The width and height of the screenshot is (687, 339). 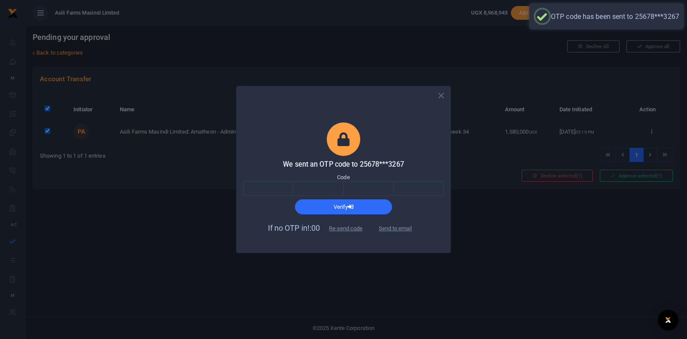 I want to click on div: Open Intercom Messenger, so click(x=668, y=320).